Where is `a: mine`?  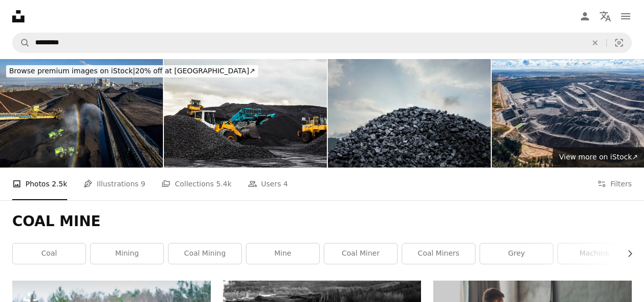 a: mine is located at coordinates (283, 253).